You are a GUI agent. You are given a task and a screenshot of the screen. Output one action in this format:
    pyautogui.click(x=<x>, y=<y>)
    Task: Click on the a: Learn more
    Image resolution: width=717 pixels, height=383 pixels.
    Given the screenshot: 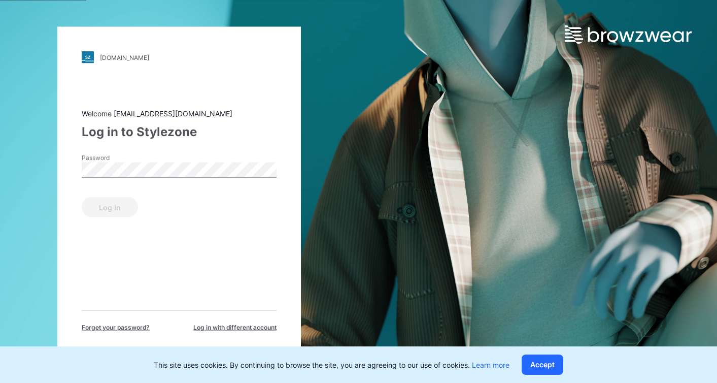 What is the action you would take?
    pyautogui.click(x=491, y=364)
    